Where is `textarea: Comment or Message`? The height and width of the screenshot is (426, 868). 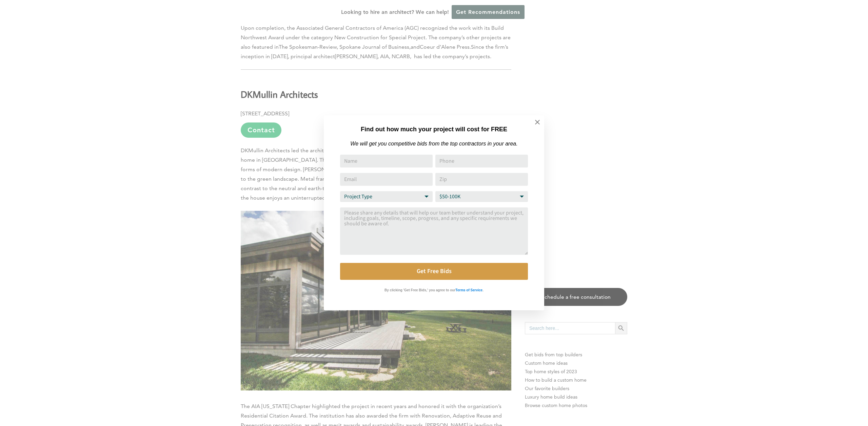 textarea: Comment or Message is located at coordinates (434, 231).